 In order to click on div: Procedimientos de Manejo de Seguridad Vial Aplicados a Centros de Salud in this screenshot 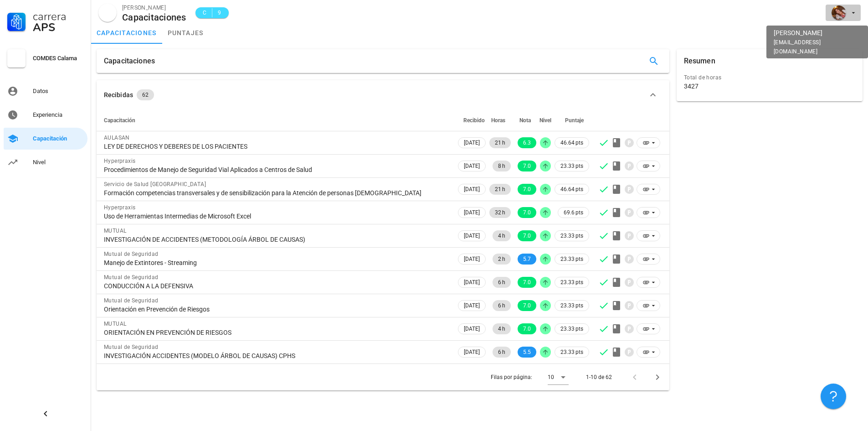, I will do `click(276, 170)`.